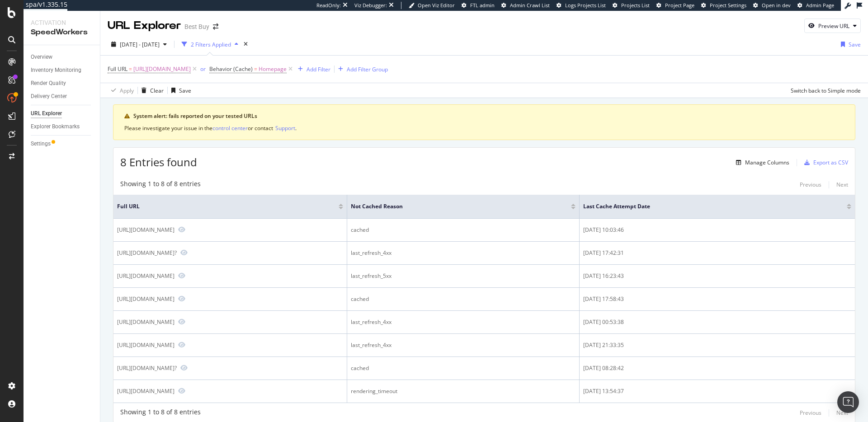 The height and width of the screenshot is (422, 868). Describe the element at coordinates (42, 57) in the screenshot. I see `div: Overview` at that location.